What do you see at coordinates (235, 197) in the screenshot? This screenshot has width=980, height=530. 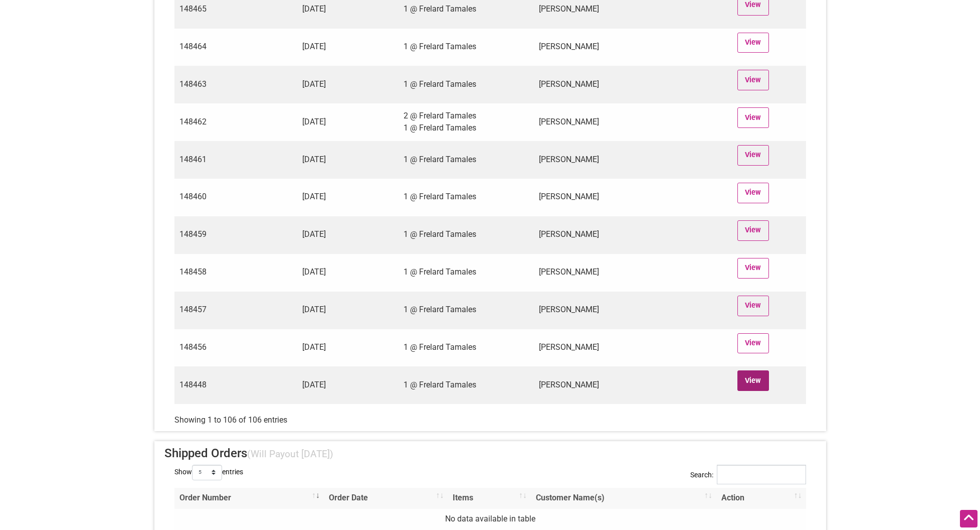 I see `td: 148460` at bounding box center [235, 197].